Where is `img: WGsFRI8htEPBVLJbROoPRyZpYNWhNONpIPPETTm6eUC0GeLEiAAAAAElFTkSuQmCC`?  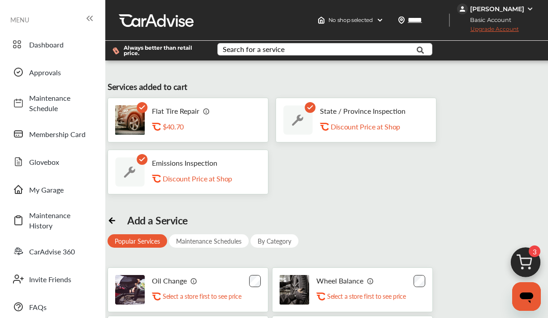 img: WGsFRI8htEPBVLJbROoPRyZpYNWhNONpIPPETTm6eUC0GeLEiAAAAAElFTkSuQmCC is located at coordinates (531, 9).